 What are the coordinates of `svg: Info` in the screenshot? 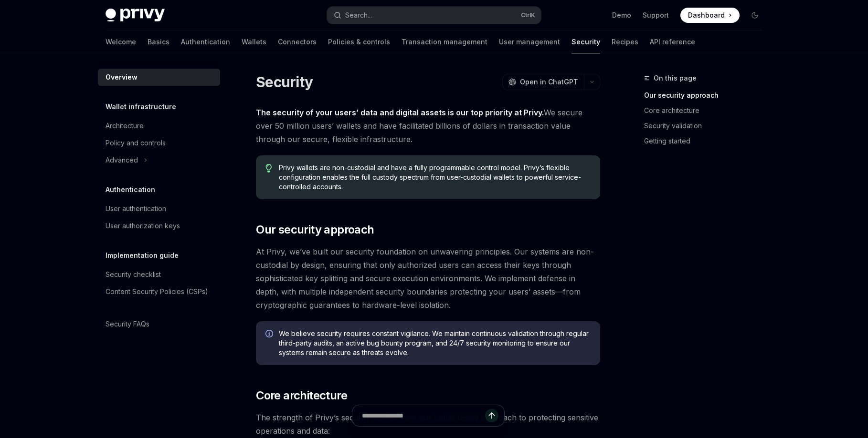 It's located at (270, 335).